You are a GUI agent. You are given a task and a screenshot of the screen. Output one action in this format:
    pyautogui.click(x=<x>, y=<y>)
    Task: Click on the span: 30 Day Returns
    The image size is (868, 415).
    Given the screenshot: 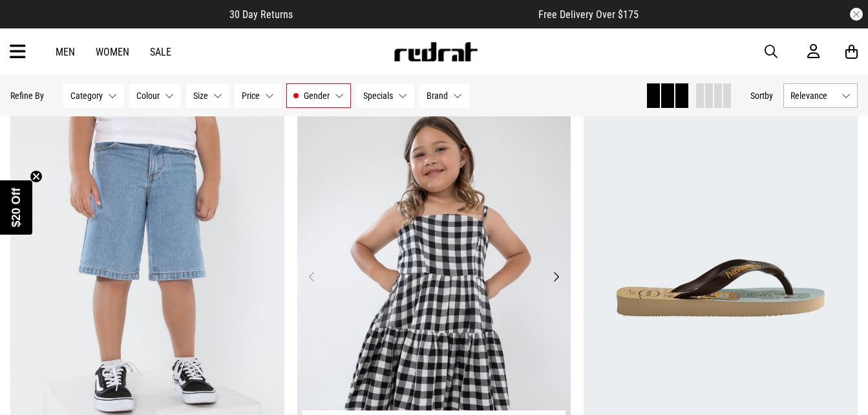 What is the action you would take?
    pyautogui.click(x=261, y=14)
    